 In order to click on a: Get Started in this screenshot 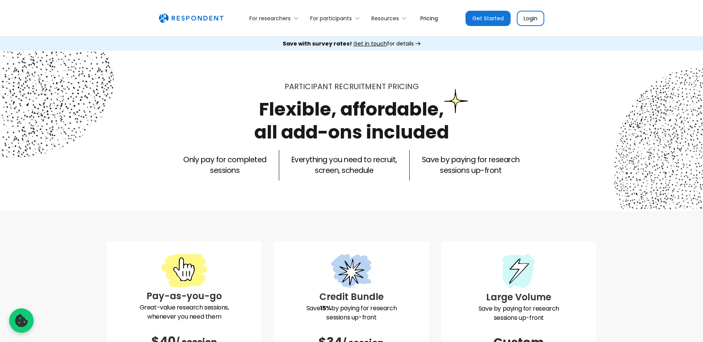, I will do `click(488, 18)`.